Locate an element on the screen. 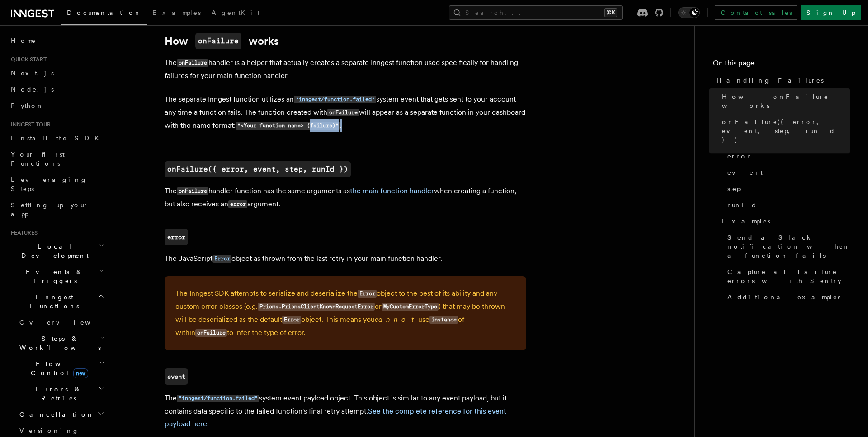  span: event is located at coordinates (745, 173).